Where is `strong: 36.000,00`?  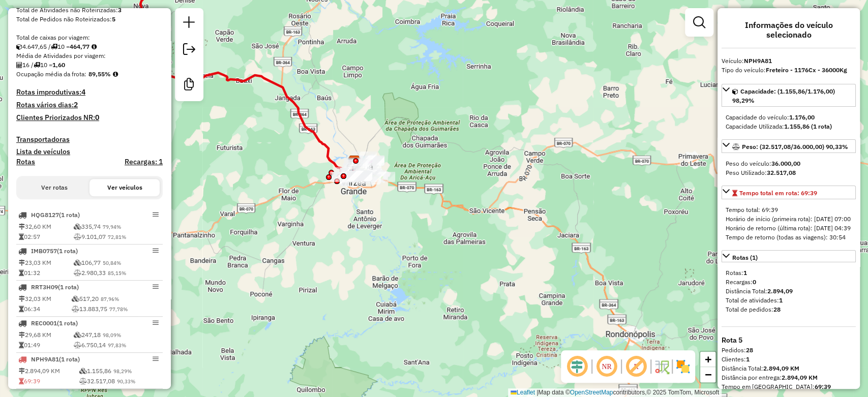
strong: 36.000,00 is located at coordinates (785, 163).